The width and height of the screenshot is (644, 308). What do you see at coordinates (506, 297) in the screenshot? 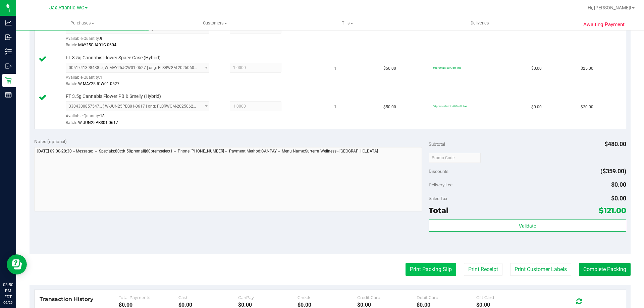
I see `div: Gift Card` at bounding box center [506, 297].